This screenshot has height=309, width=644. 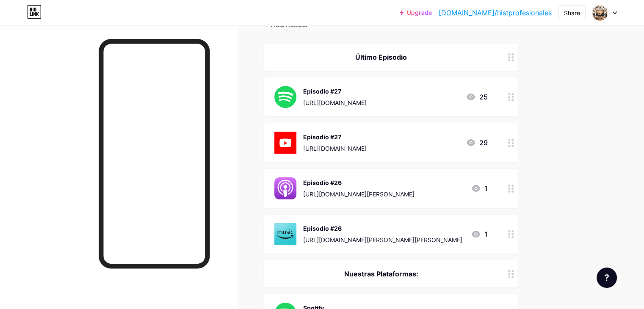 What do you see at coordinates (572, 13) in the screenshot?
I see `div: Share` at bounding box center [572, 13].